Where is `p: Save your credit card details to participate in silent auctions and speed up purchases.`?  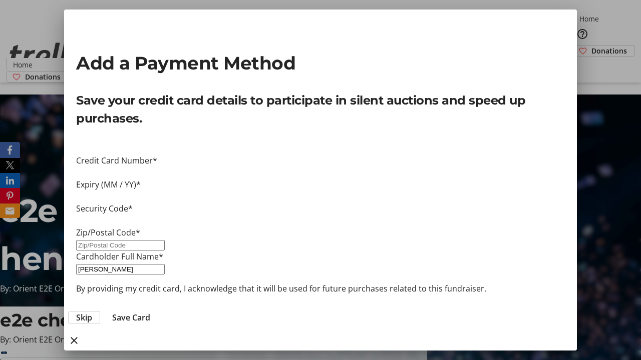 p: Save your credit card details to participate in silent auctions and speed up purchases. is located at coordinates (320, 110).